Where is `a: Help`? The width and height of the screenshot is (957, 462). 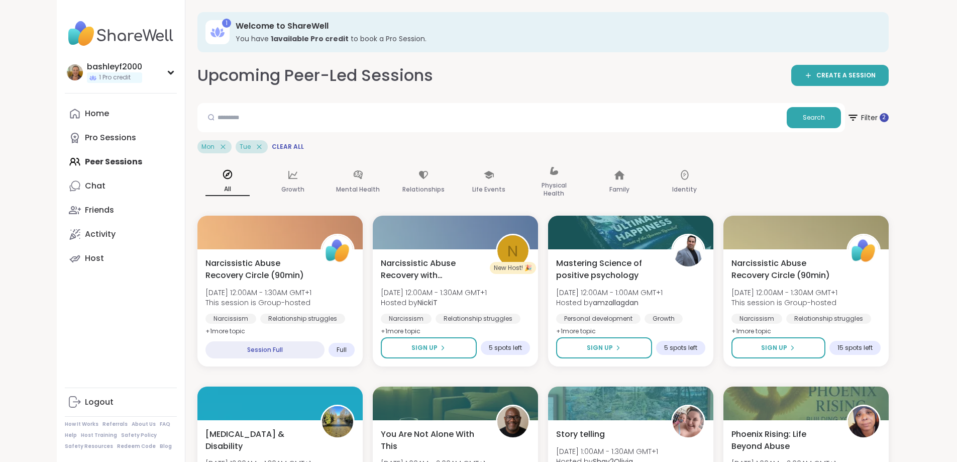 a: Help is located at coordinates (71, 435).